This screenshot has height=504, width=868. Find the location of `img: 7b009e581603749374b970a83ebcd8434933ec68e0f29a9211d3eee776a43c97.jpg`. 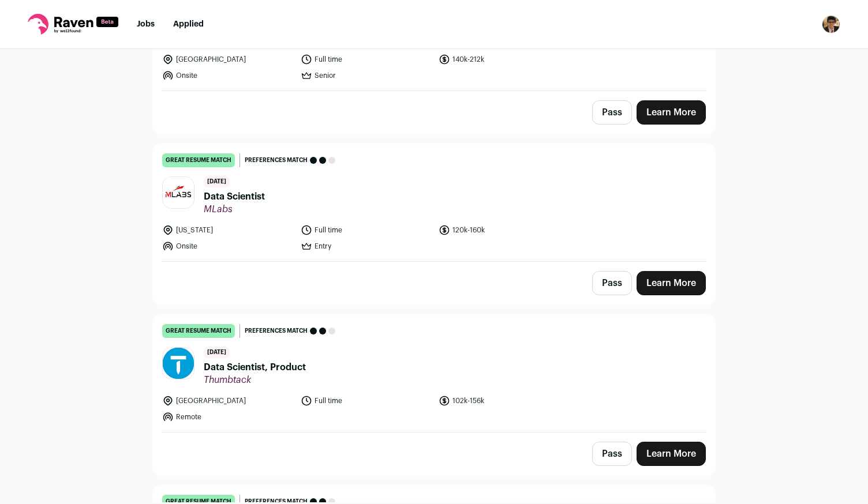

img: 7b009e581603749374b970a83ebcd8434933ec68e0f29a9211d3eee776a43c97.jpg is located at coordinates (179, 364).